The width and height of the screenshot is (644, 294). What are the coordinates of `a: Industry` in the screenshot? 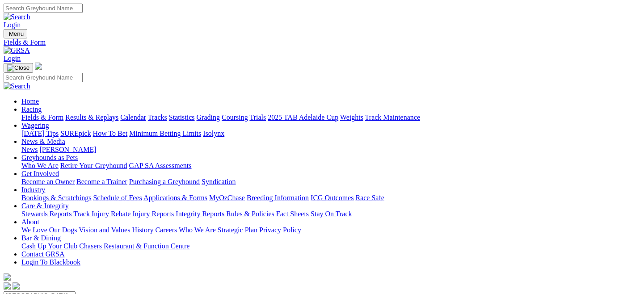 It's located at (33, 189).